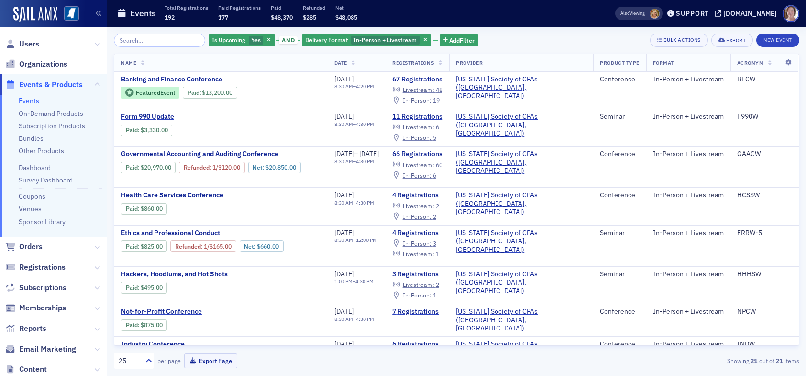 The width and height of the screenshot is (806, 376). Describe the element at coordinates (186, 8) in the screenshot. I see `p: Total Registrations` at that location.